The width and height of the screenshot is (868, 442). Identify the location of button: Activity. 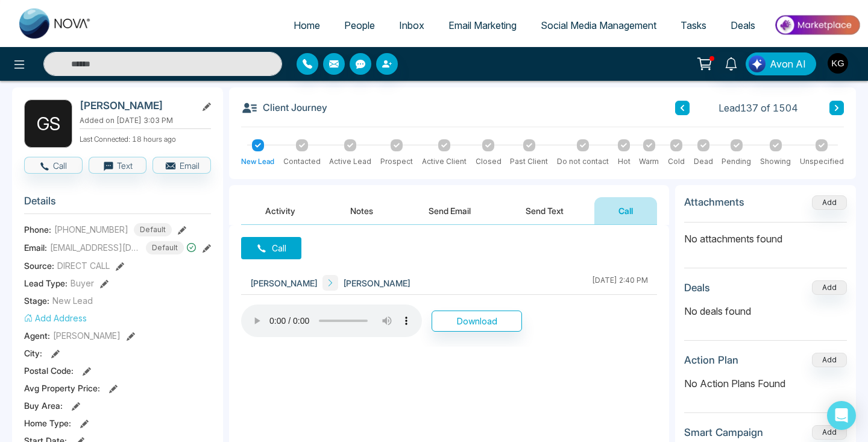
(280, 210).